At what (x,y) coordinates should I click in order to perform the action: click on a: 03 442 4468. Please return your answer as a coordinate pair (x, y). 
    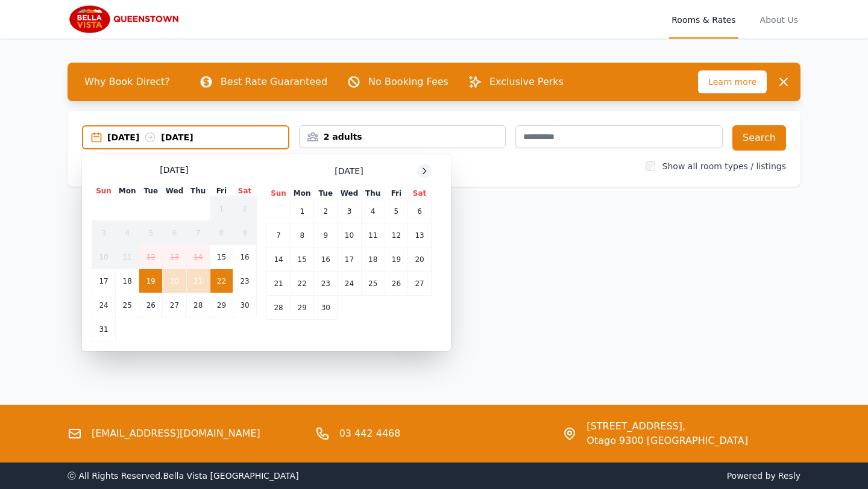
    Looking at the image, I should click on (370, 434).